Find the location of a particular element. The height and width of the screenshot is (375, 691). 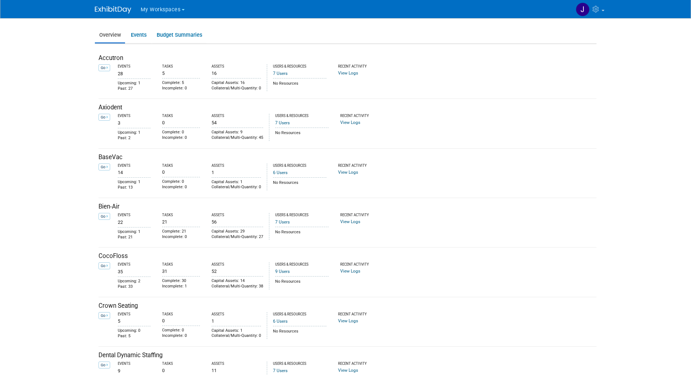

div: 54 is located at coordinates (238, 122).